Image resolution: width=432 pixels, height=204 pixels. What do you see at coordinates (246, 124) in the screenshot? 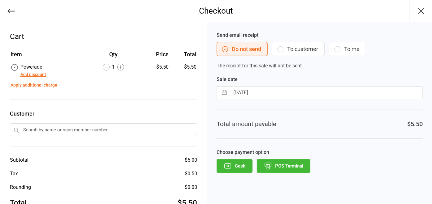
I see `div: Total amount payable` at bounding box center [246, 124].